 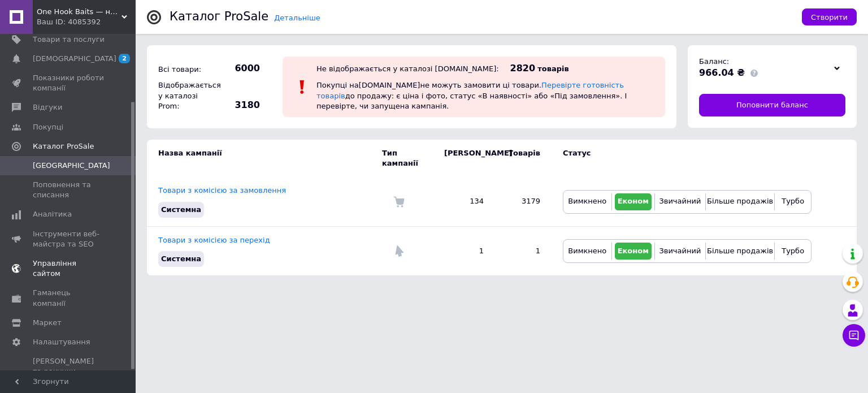 What do you see at coordinates (240, 105) in the screenshot?
I see `span: 3180` at bounding box center [240, 105].